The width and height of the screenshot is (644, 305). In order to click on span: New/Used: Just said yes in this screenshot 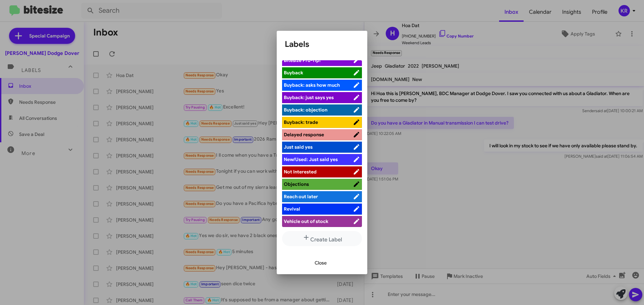, I will do `click(310, 160)`.